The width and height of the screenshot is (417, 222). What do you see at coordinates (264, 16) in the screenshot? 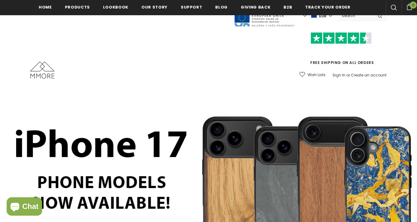
I see `img: Javni Razpis` at bounding box center [264, 16].